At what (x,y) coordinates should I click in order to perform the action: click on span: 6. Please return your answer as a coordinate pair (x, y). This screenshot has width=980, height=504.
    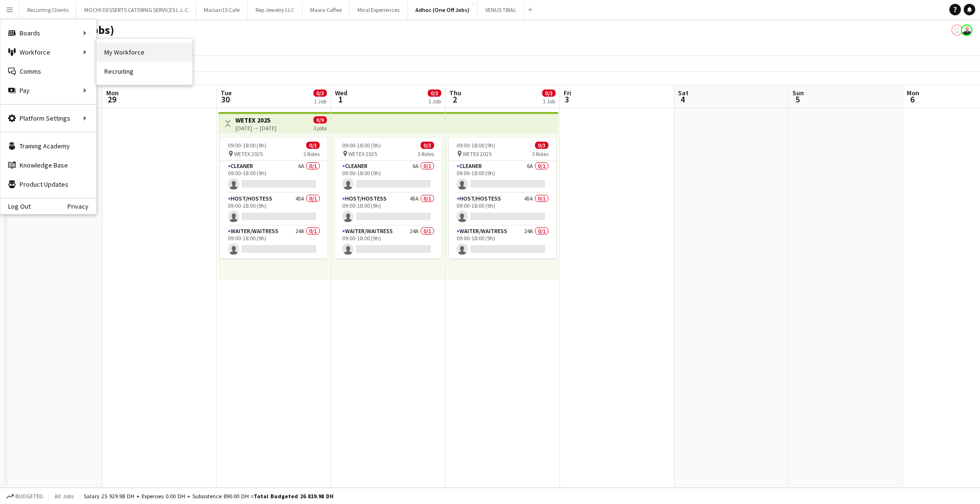
    Looking at the image, I should click on (912, 99).